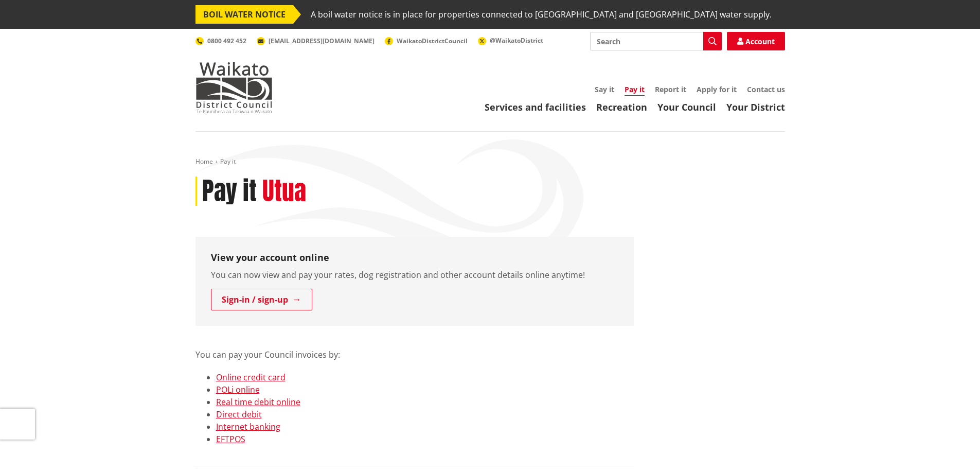  Describe the element at coordinates (238, 389) in the screenshot. I see `a: POLi online` at that location.